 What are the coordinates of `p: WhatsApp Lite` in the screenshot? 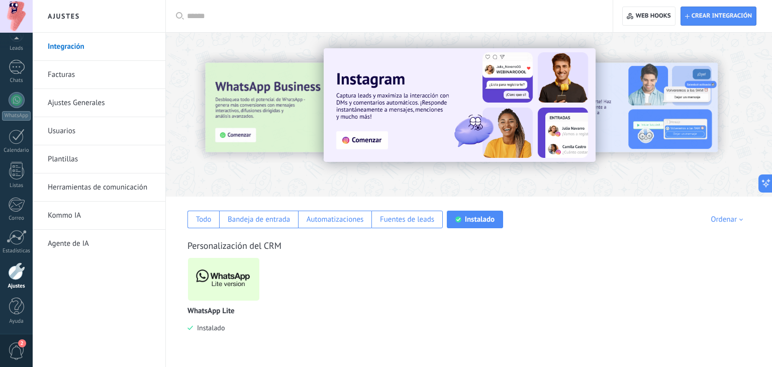 It's located at (211, 311).